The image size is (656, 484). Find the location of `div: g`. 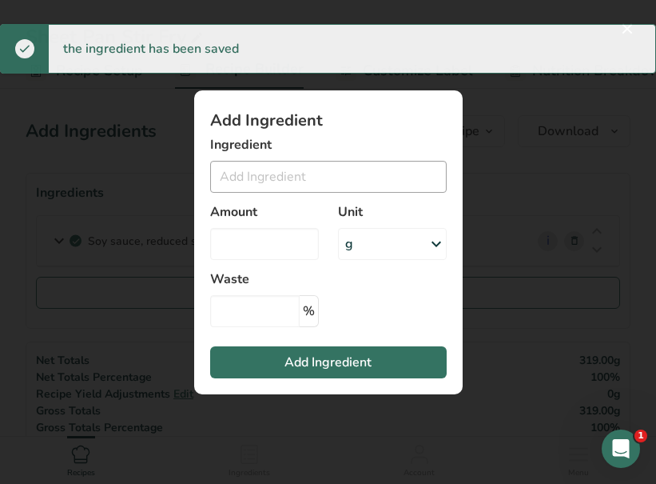

div: g is located at coordinates (349, 244).